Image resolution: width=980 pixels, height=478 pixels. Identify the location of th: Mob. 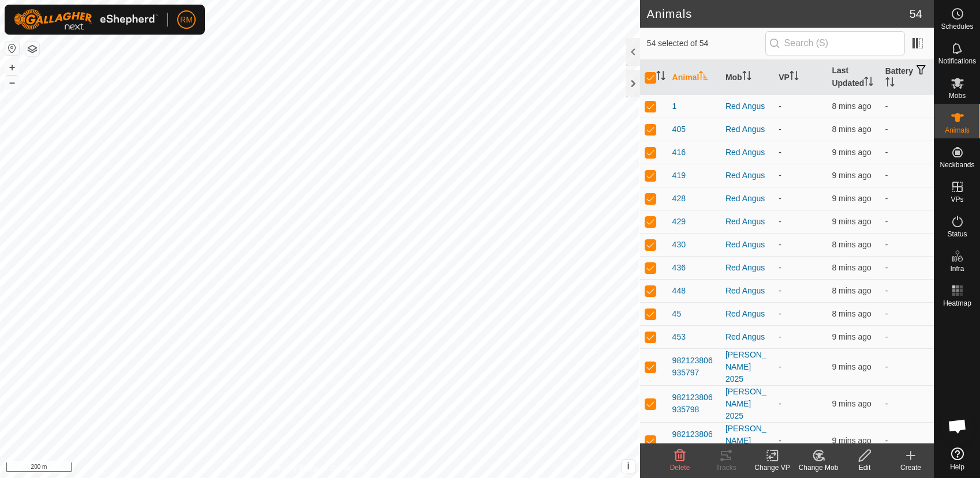
(747, 77).